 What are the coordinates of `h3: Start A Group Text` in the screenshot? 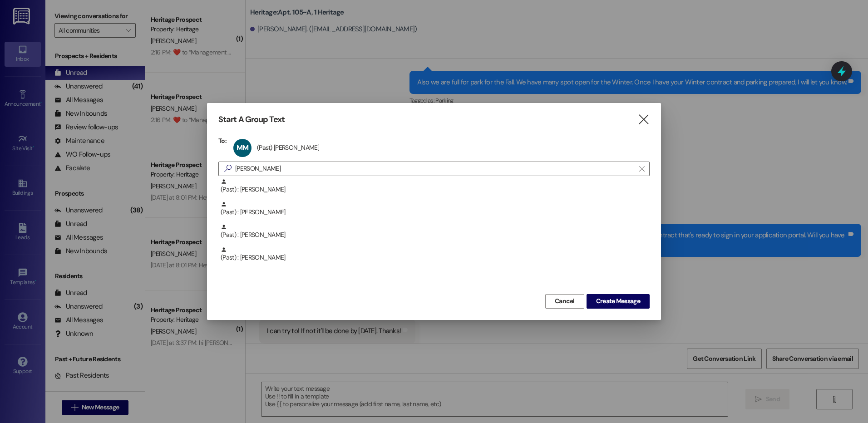 It's located at (251, 119).